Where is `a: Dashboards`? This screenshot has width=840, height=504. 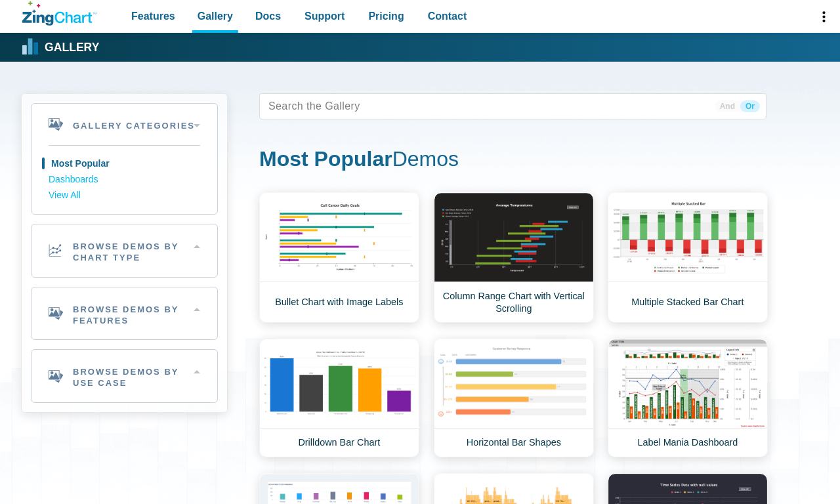
a: Dashboards is located at coordinates (124, 180).